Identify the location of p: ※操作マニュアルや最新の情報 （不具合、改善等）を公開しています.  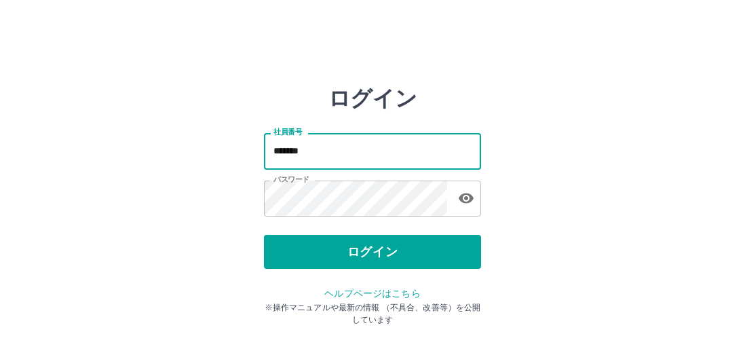
(373, 314).